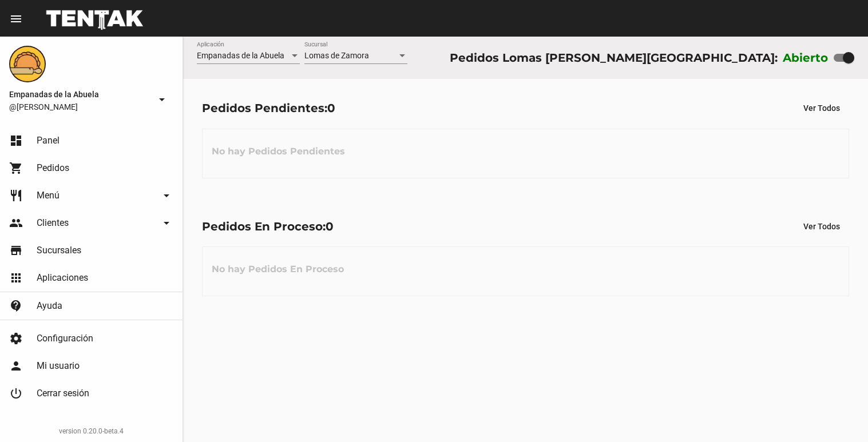 This screenshot has width=868, height=442. What do you see at coordinates (52, 168) in the screenshot?
I see `span: Pedidos` at bounding box center [52, 168].